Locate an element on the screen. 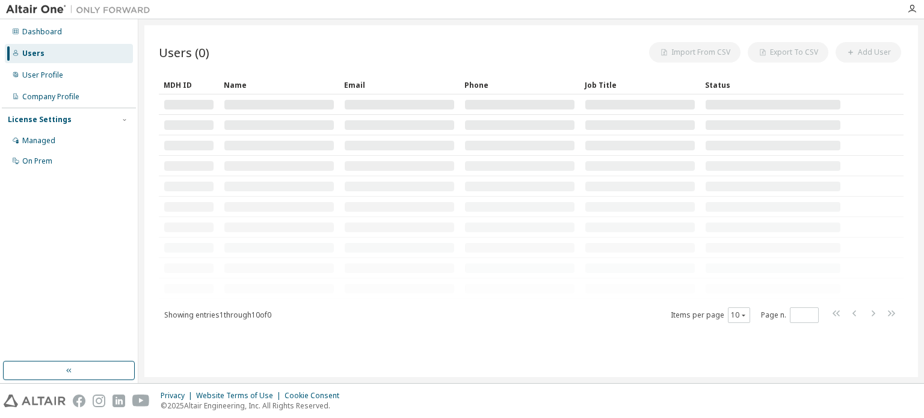  div: MDH ID is located at coordinates (189, 85).